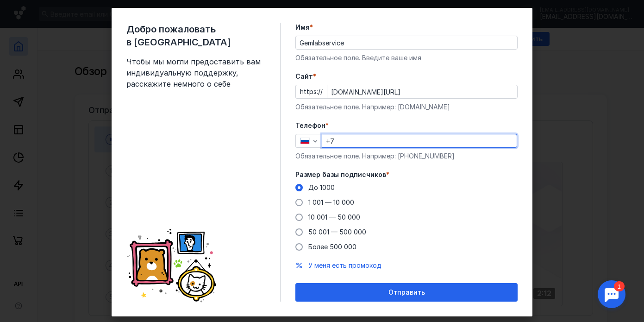 The height and width of the screenshot is (322, 644). I want to click on span: Отправить, so click(407, 292).